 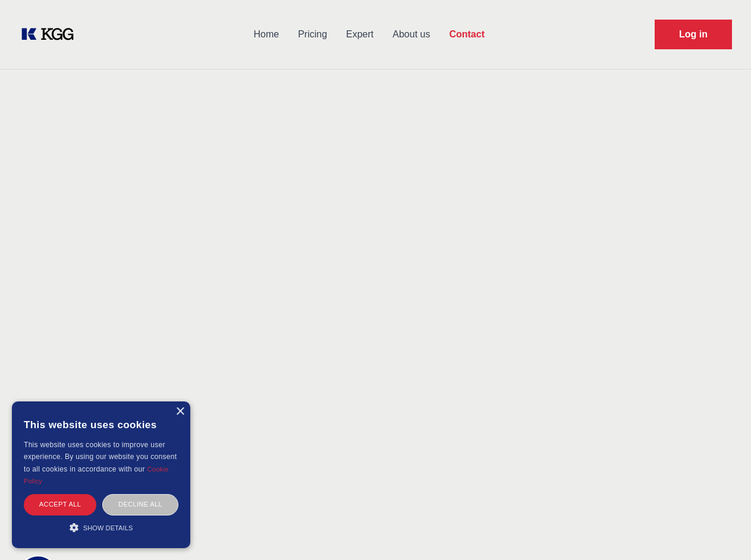 What do you see at coordinates (180, 412) in the screenshot?
I see `div: Close` at bounding box center [180, 412].